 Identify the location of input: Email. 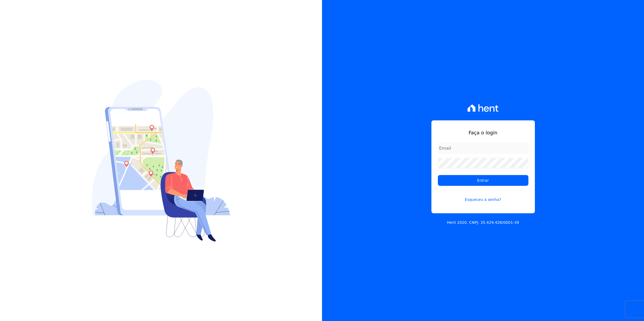
(483, 148).